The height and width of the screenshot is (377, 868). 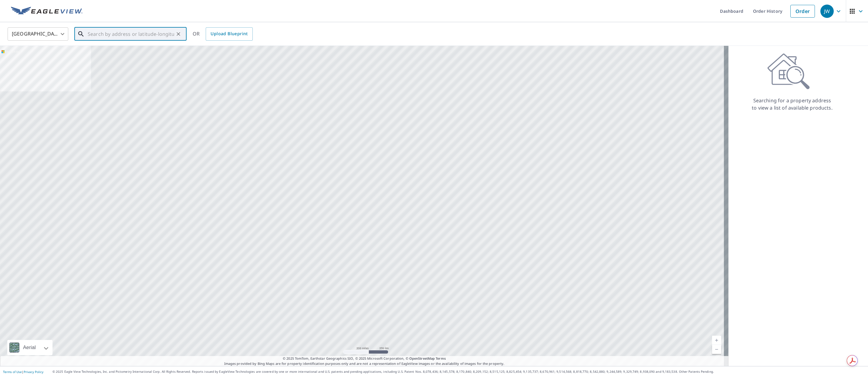 I want to click on a: Terms, so click(x=441, y=358).